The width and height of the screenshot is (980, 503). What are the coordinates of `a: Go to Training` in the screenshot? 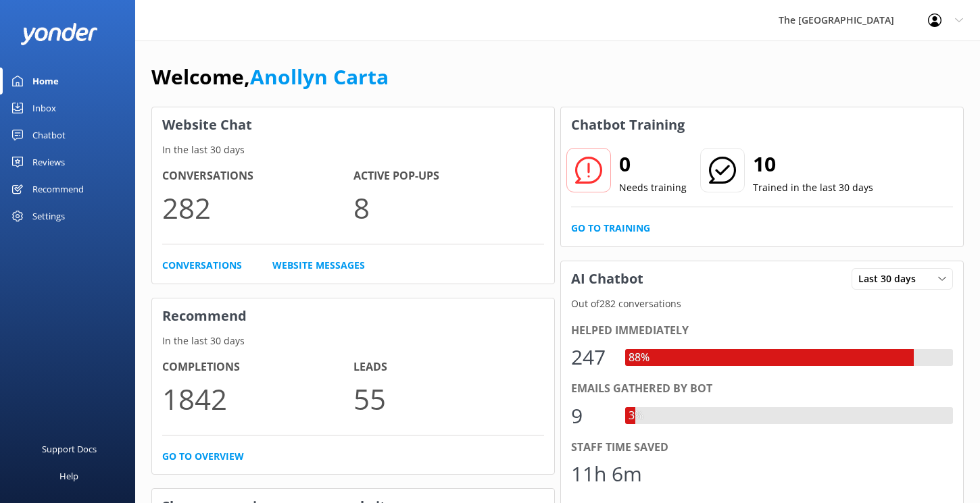 It's located at (610, 228).